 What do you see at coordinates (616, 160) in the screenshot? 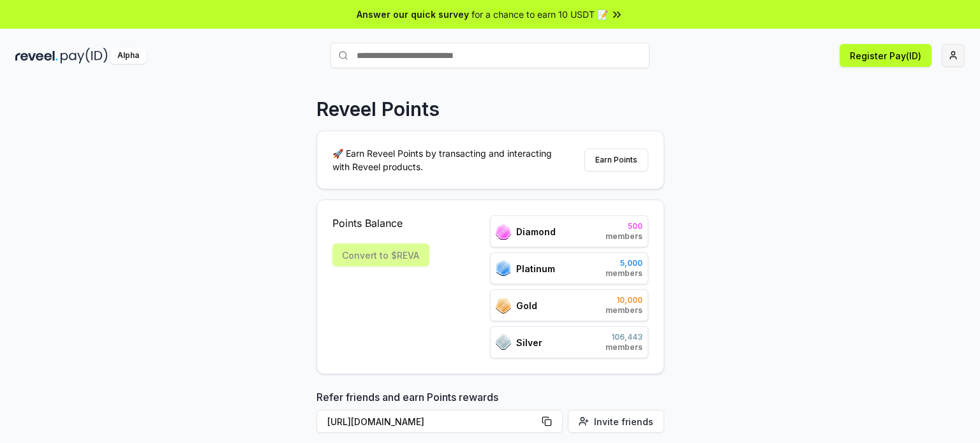
I see `button: Earn Points` at bounding box center [616, 160].